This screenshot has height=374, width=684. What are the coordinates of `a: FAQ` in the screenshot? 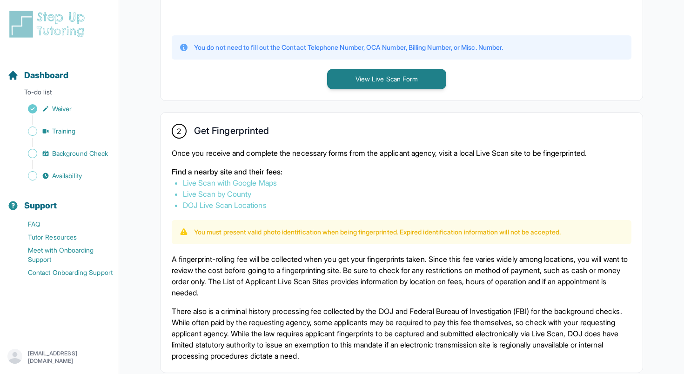 It's located at (63, 224).